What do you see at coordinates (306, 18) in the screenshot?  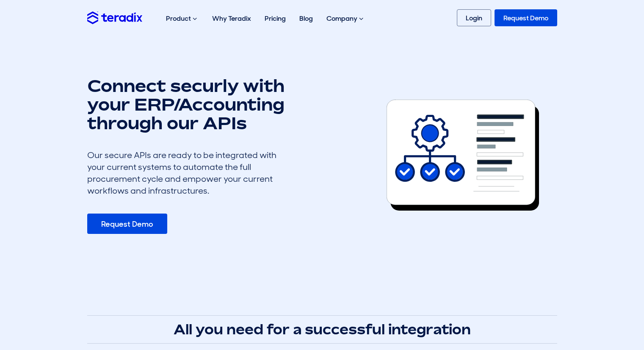 I see `a: Blog` at bounding box center [306, 18].